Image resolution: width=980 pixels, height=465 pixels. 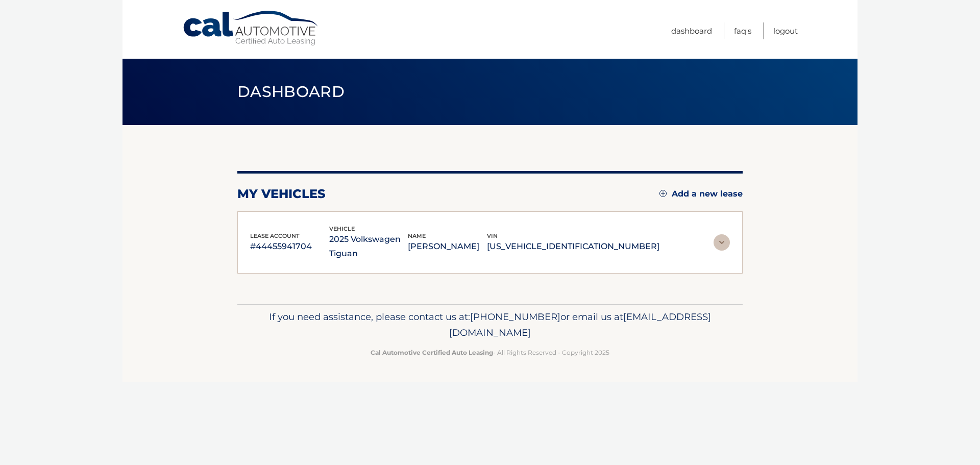 I want to click on p: #44455941704, so click(x=289, y=247).